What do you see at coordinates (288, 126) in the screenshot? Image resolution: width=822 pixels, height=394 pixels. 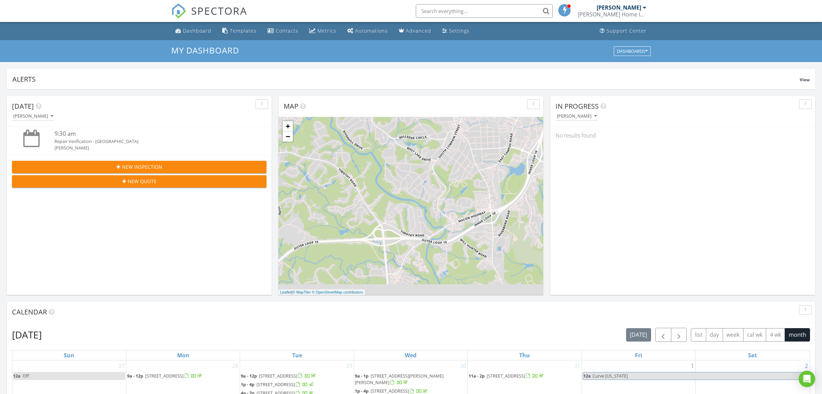 I see `a: Zoom in` at bounding box center [288, 126].